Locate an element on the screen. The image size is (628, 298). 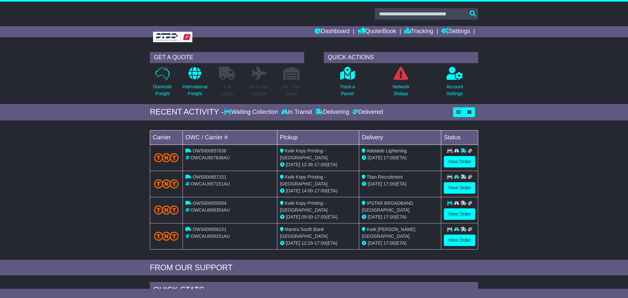
a: DomesticFreight is located at coordinates (163, 83).